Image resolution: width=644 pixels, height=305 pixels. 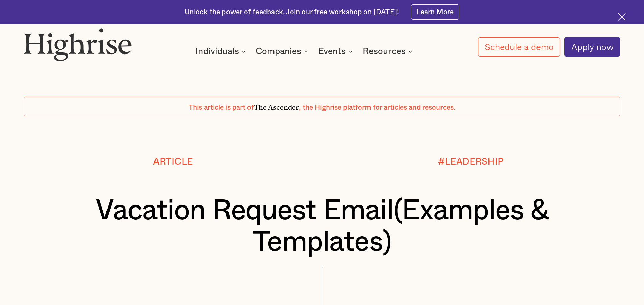 I want to click on div: #LEADERSHIP, so click(x=471, y=161).